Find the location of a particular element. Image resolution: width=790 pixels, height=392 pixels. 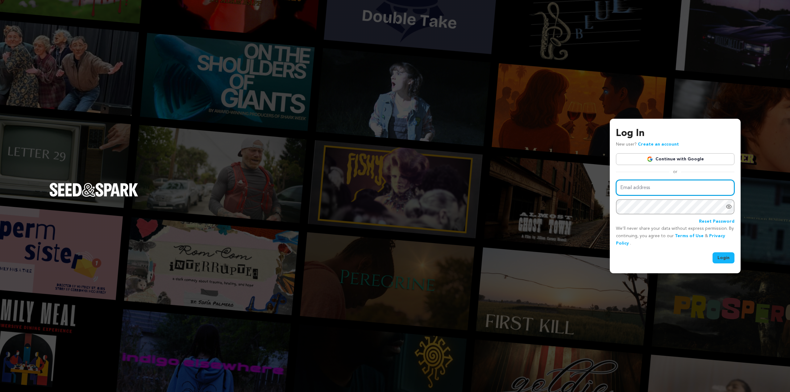

span: or is located at coordinates (675, 172).